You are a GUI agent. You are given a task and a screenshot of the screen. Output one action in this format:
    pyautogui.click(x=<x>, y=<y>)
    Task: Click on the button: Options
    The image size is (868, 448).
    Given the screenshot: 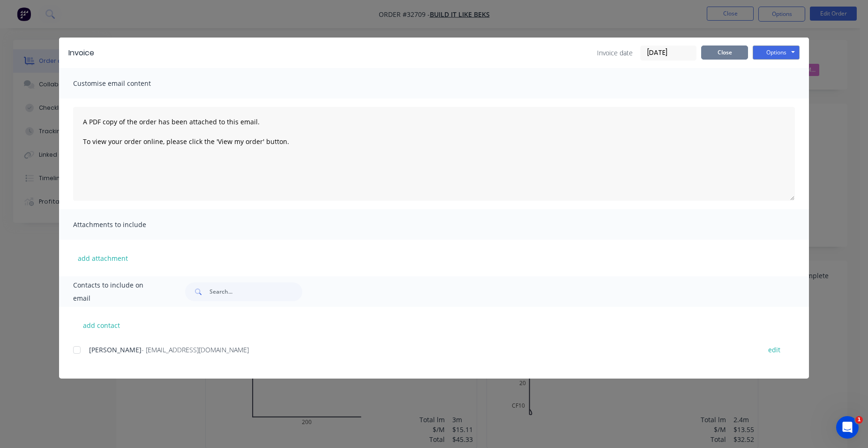 What is the action you would take?
    pyautogui.click(x=776, y=53)
    